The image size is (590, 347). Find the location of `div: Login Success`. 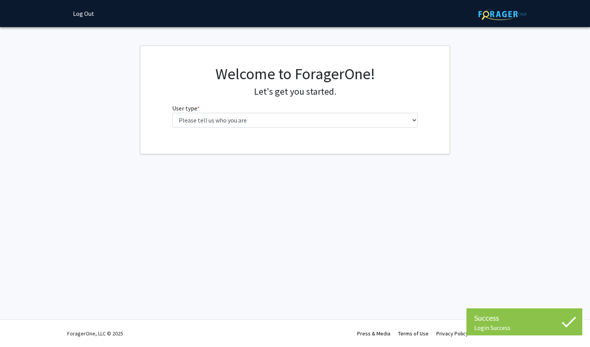

div: Login Success is located at coordinates (524, 327).